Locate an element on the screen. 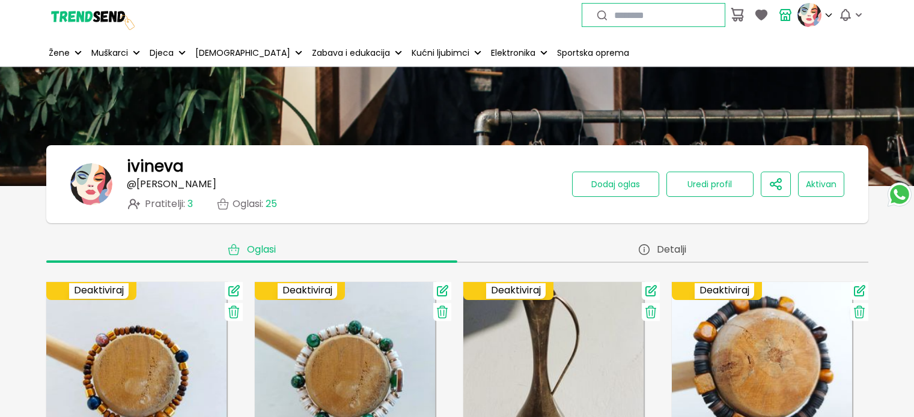 This screenshot has height=417, width=914. button: Elektronika is located at coordinates (519, 53).